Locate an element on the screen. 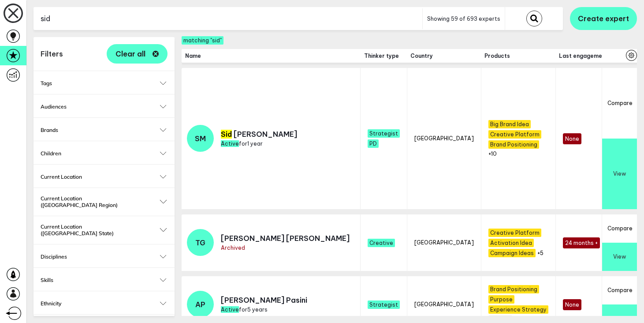 This screenshot has height=323, width=644. h2: Tags is located at coordinates (104, 83).